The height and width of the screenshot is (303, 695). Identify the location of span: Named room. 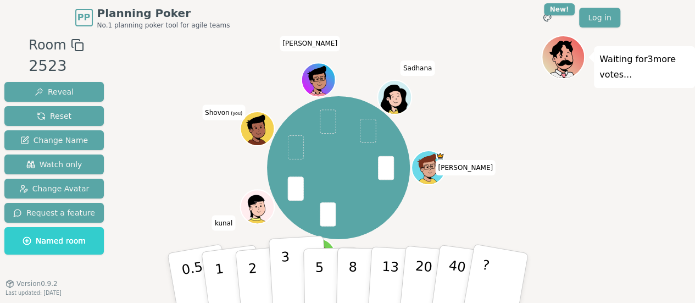
(54, 241).